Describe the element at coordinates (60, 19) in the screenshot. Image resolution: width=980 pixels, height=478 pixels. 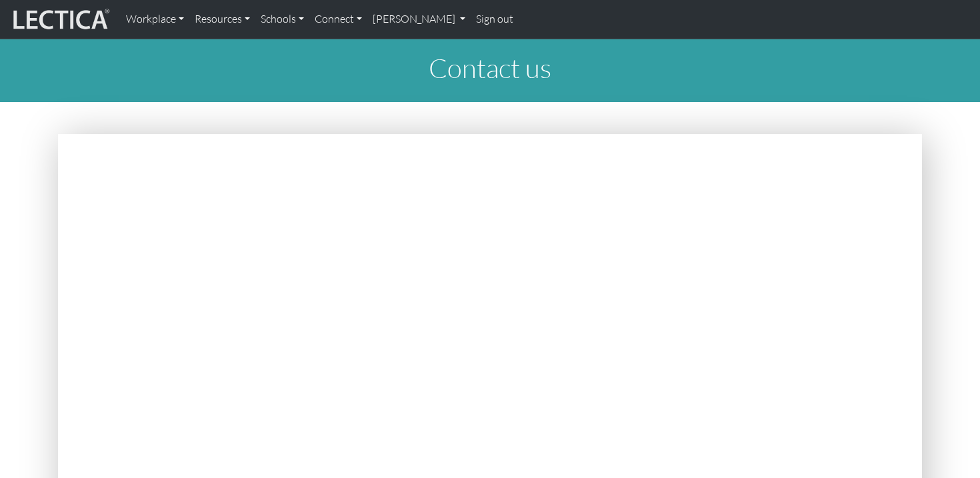
I see `img: lecticalive` at that location.